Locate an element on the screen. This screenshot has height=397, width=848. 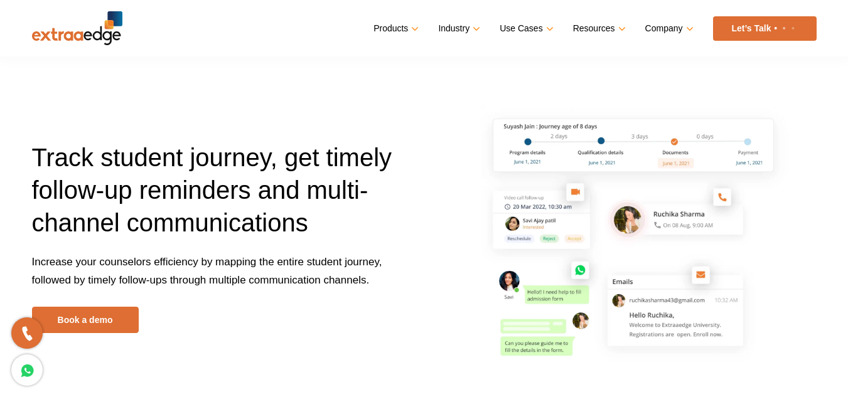
img: crm use for counselors is located at coordinates (645, 237).